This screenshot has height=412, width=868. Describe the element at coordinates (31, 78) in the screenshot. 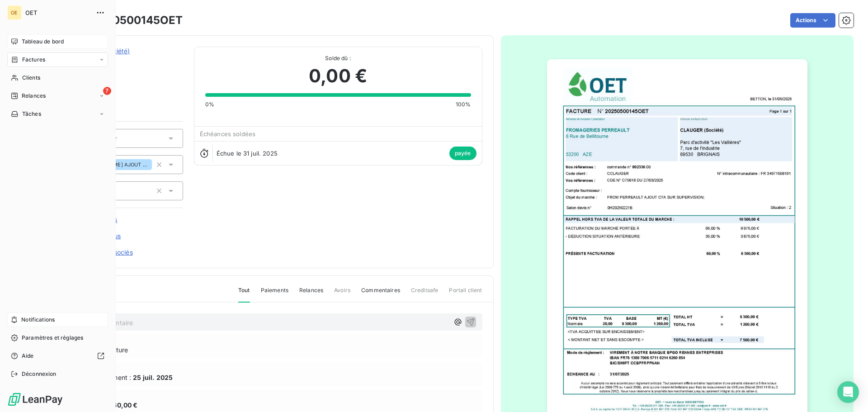

I see `span: Clients` at that location.